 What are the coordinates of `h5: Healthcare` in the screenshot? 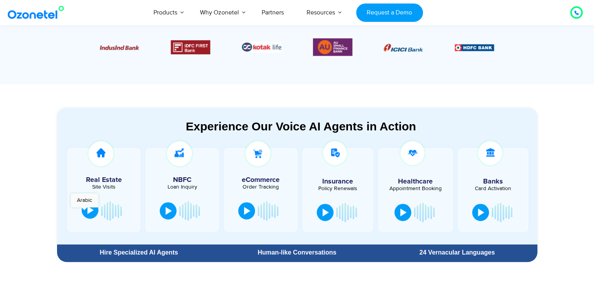 It's located at (416, 182).